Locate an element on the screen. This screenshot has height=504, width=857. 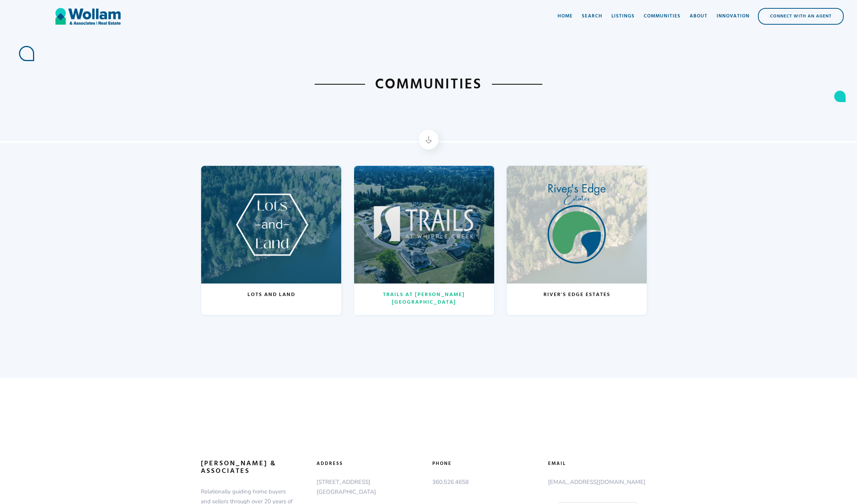
h3: River's Edge Estates is located at coordinates (577, 295).